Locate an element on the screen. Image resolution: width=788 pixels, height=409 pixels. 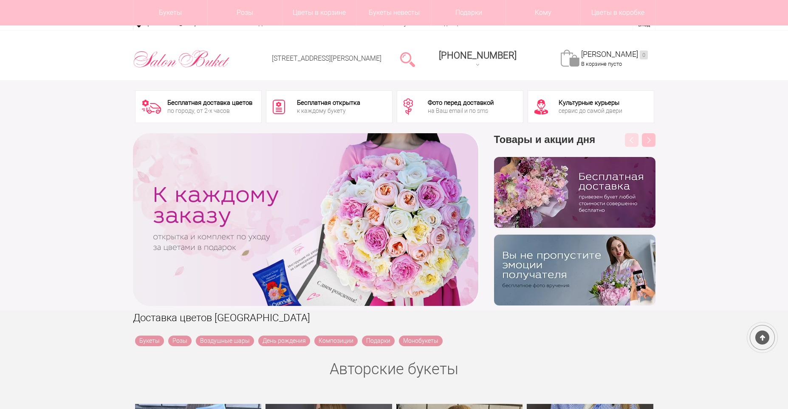
a: Букеты is located at coordinates (149, 341).